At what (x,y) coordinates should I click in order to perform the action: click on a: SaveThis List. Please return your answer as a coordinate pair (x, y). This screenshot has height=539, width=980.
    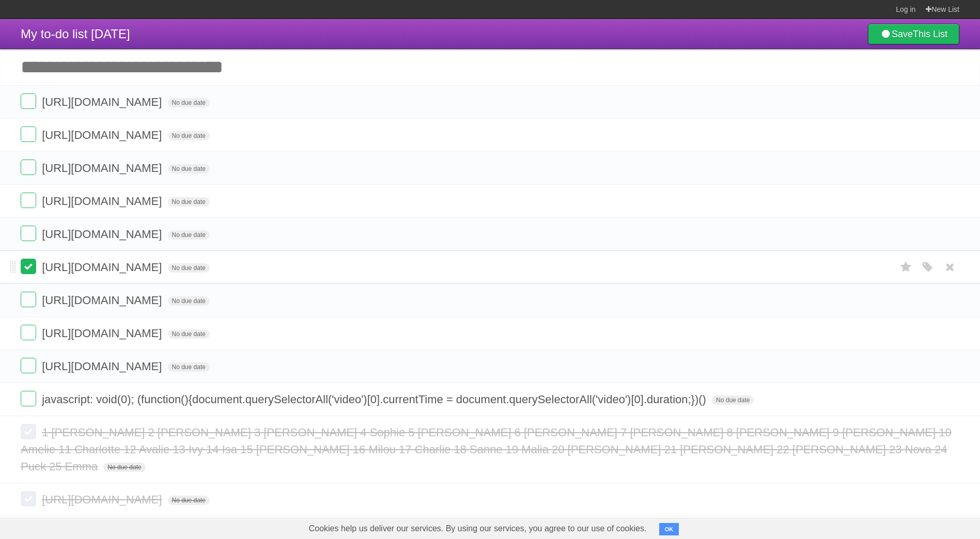
    Looking at the image, I should click on (914, 34).